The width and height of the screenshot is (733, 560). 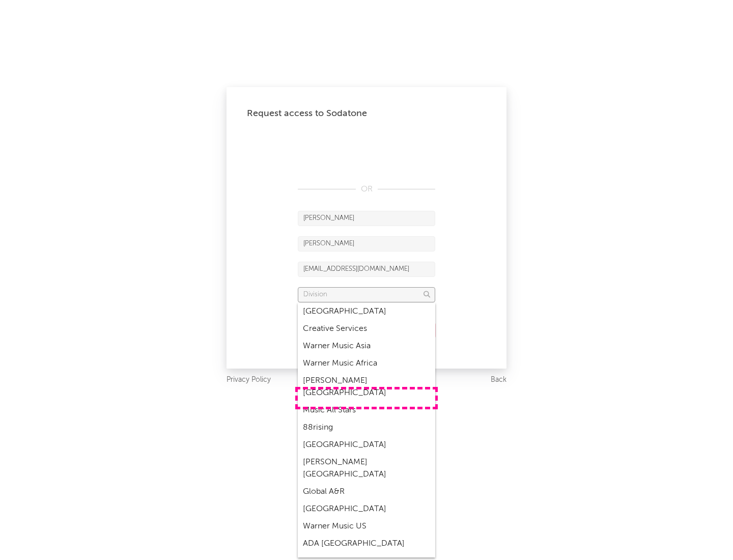 I want to click on div: OR, so click(x=367, y=189).